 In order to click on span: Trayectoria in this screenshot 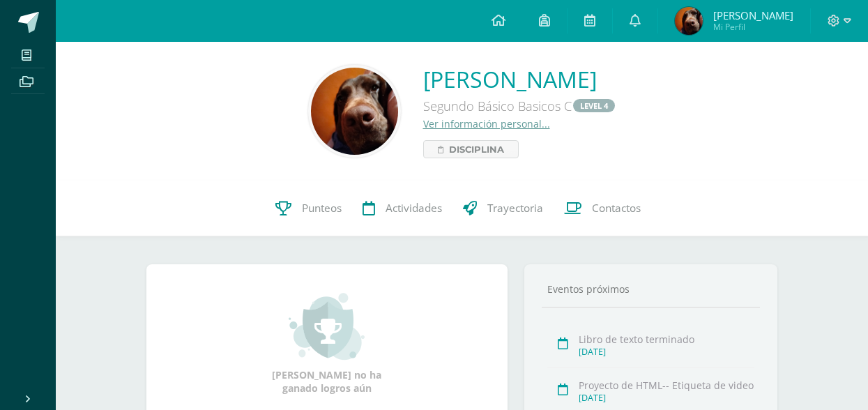, I will do `click(515, 209)`.